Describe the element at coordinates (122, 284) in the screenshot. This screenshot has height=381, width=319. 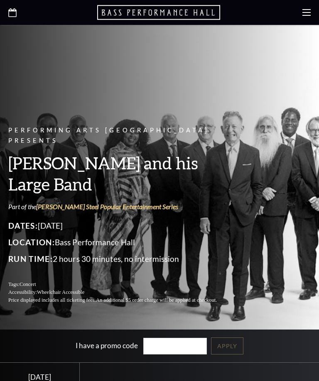
I see `p: Tags:` at that location.